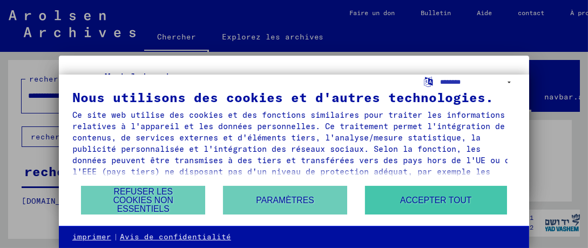 Image resolution: width=588 pixels, height=248 pixels. I want to click on font: Nous utilisons des cookies et d'autres technologies., so click(283, 97).